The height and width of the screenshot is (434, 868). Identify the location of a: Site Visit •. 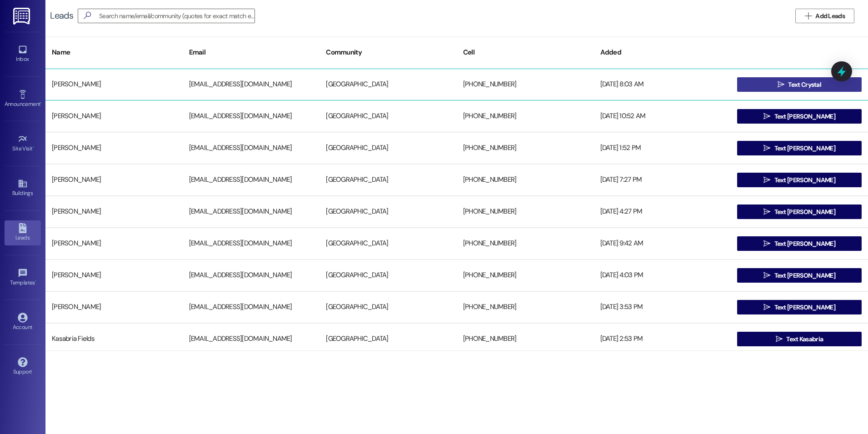
(23, 144).